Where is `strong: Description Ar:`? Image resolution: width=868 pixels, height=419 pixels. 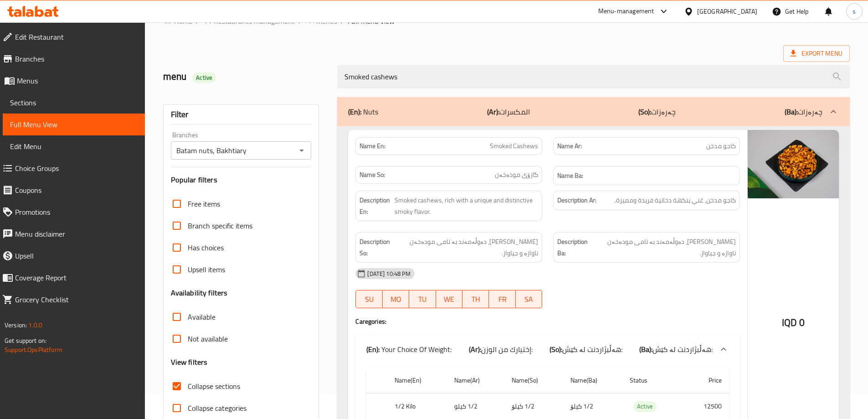
strong: Description Ar: is located at coordinates (576, 200).